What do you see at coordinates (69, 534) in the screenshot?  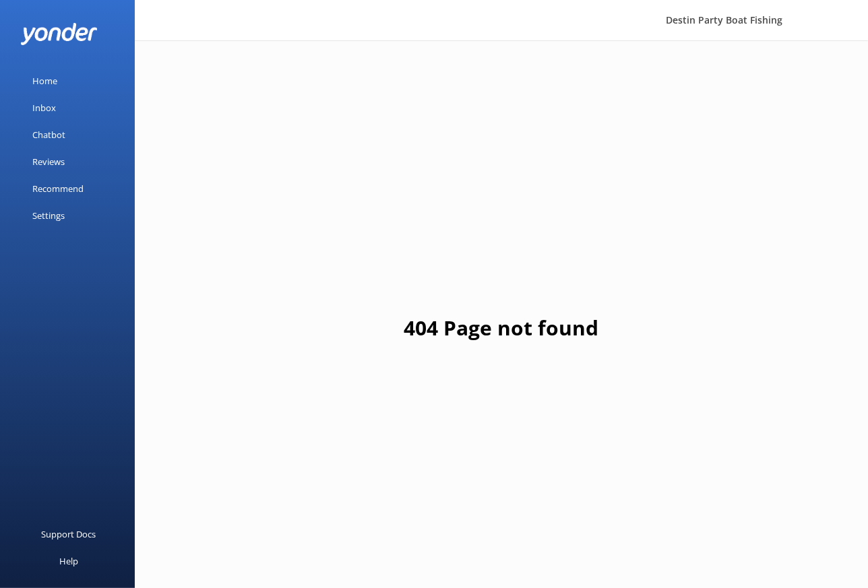 I see `div: Support Docs` at bounding box center [69, 534].